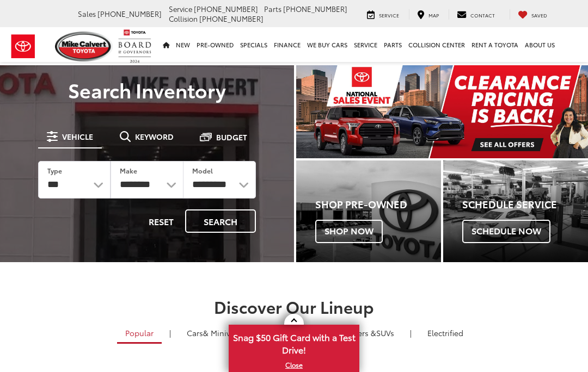 This screenshot has height=372, width=588. I want to click on span: Snag $50 Gift Card with a Test Drive!, so click(294, 342).